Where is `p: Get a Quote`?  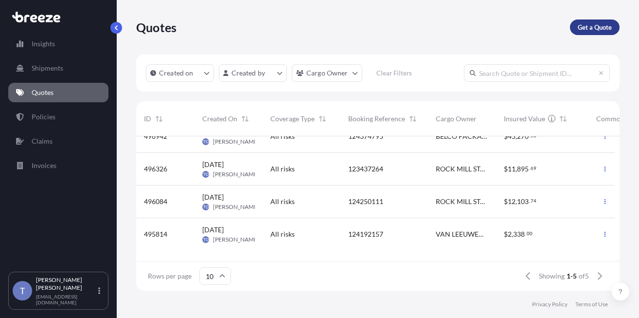 p: Get a Quote is located at coordinates (595, 27).